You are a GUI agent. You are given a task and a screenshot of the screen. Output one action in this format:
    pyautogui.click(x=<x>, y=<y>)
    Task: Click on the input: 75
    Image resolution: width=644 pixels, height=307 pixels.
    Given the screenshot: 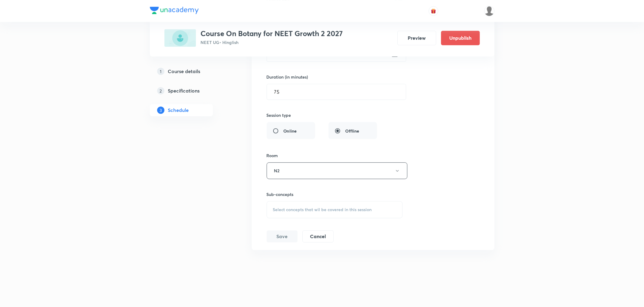 What is the action you would take?
    pyautogui.click(x=336, y=92)
    